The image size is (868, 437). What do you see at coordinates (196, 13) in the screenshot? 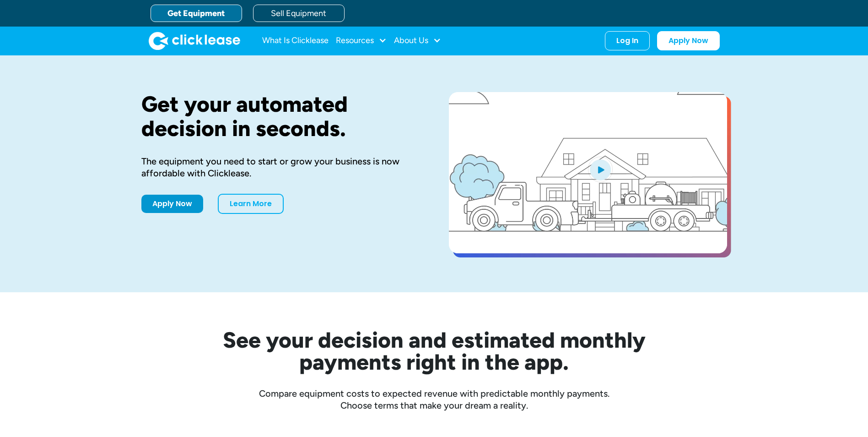
I see `a: Get Equipment` at bounding box center [196, 13].